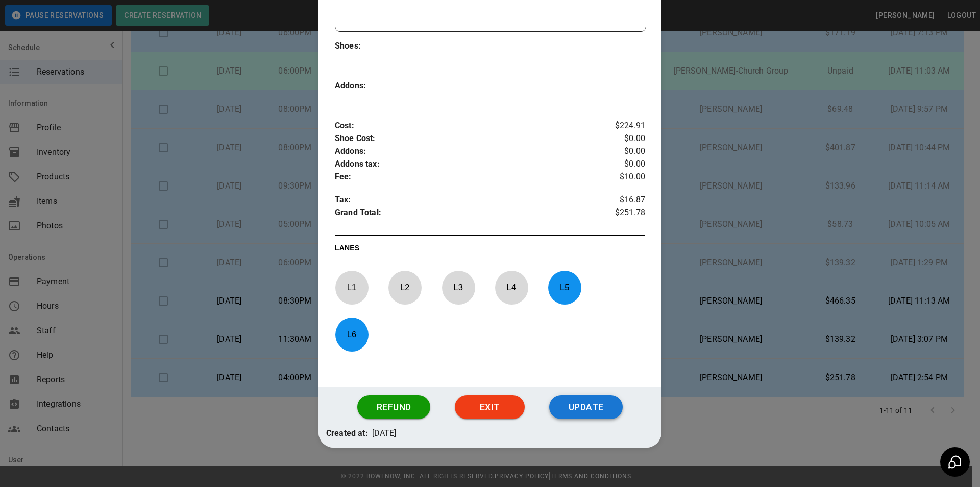 The width and height of the screenshot is (980, 487). What do you see at coordinates (464, 138) in the screenshot?
I see `p: Shoe Cost :` at bounding box center [464, 138].